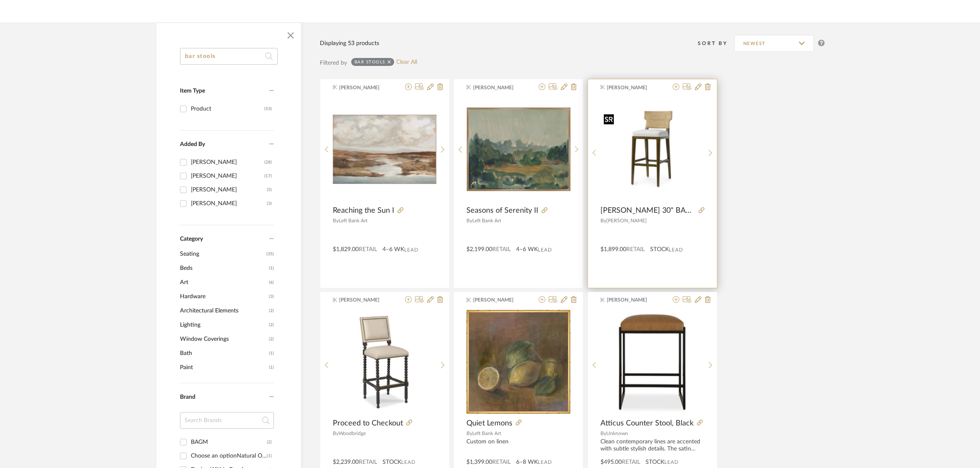 Image resolution: width=980 pixels, height=468 pixels. What do you see at coordinates (271, 297) in the screenshot?
I see `span: (3)` at bounding box center [271, 297].